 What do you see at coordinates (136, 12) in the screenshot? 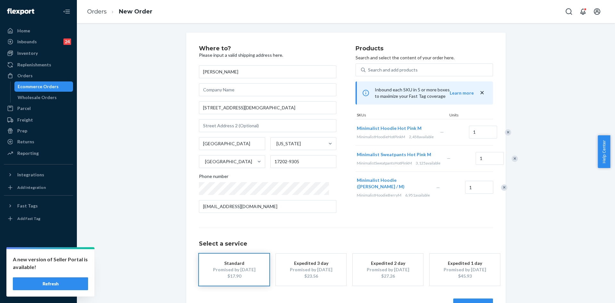
I see `a: New Order` at bounding box center [136, 12].